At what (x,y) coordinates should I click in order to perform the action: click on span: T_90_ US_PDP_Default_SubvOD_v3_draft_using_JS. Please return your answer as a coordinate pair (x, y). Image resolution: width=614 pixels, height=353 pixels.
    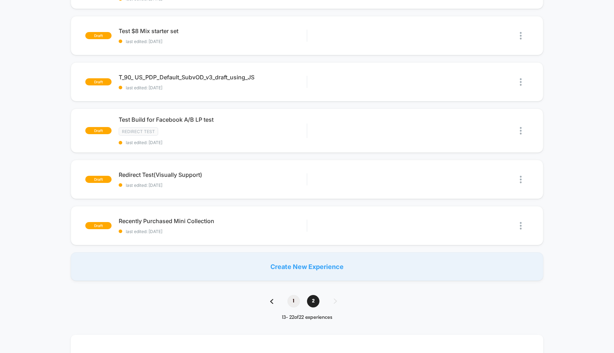
    Looking at the image, I should click on (213, 77).